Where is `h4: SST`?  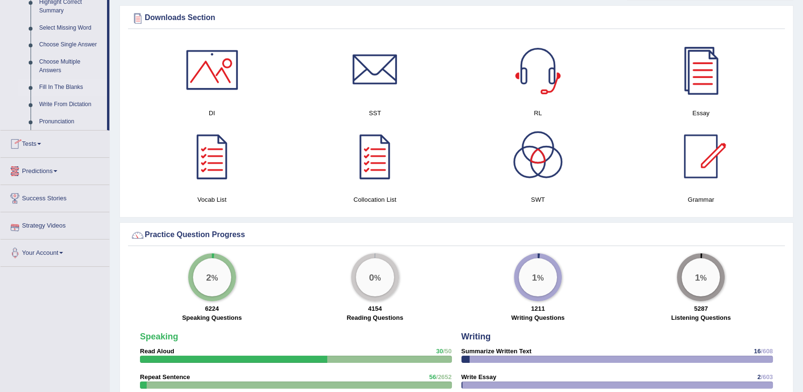 h4: SST is located at coordinates (374, 113).